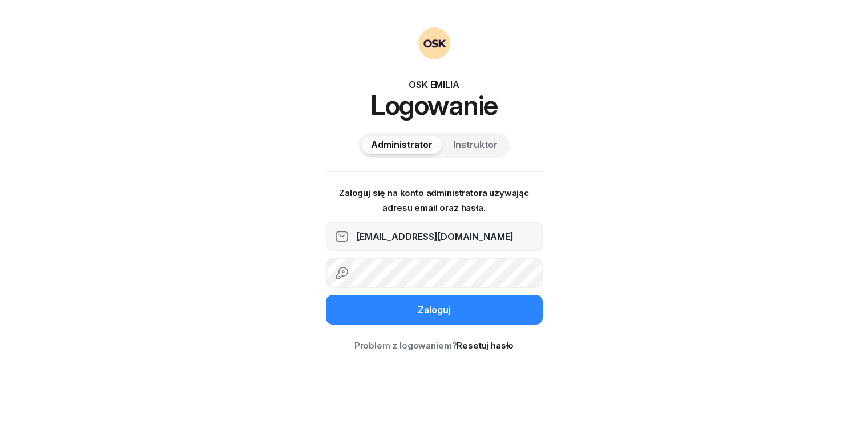 This screenshot has width=868, height=424. What do you see at coordinates (402, 145) in the screenshot?
I see `button: Administrator` at bounding box center [402, 145].